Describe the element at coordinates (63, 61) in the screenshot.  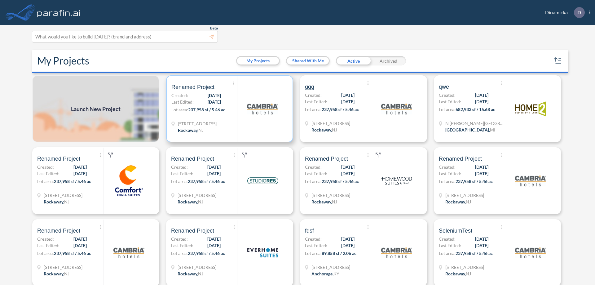
I see `h2: My Projects` at that location.